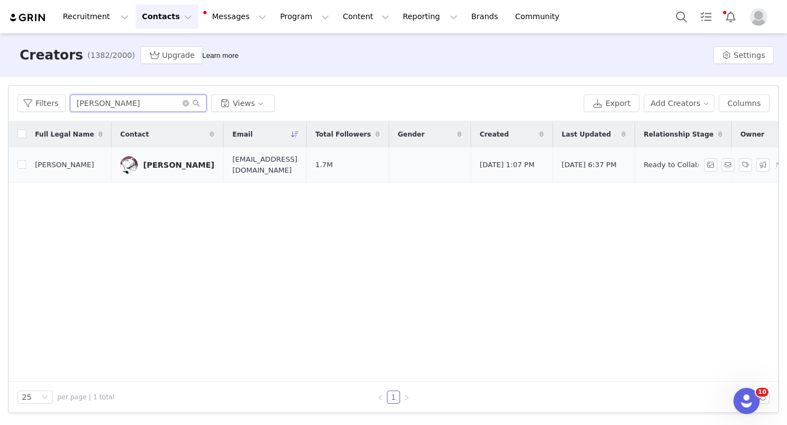  What do you see at coordinates (406, 397) in the screenshot?
I see `li: Next Page` at bounding box center [406, 397].